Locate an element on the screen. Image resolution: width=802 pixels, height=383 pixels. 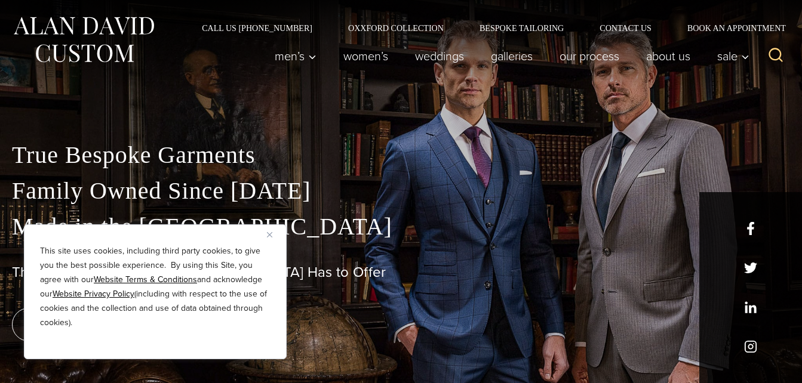
a: Women’s is located at coordinates (366, 56).